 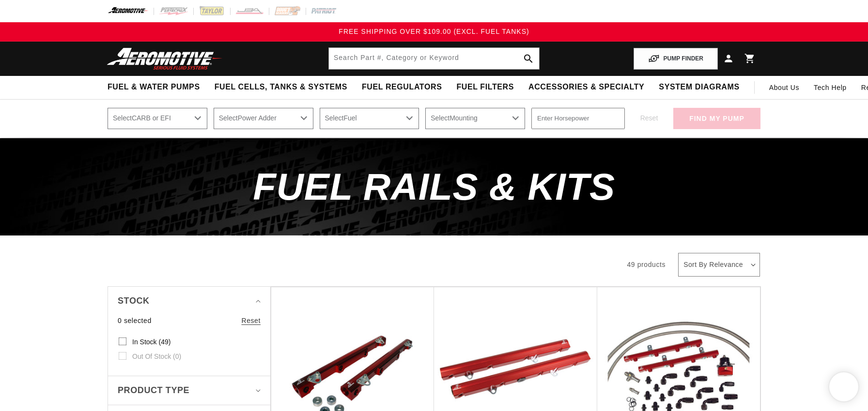 What do you see at coordinates (433, 31) in the screenshot?
I see `span: FREE SHIPPING OVER $109.00 (EXCL. FUEL TANKS)` at bounding box center [433, 31].